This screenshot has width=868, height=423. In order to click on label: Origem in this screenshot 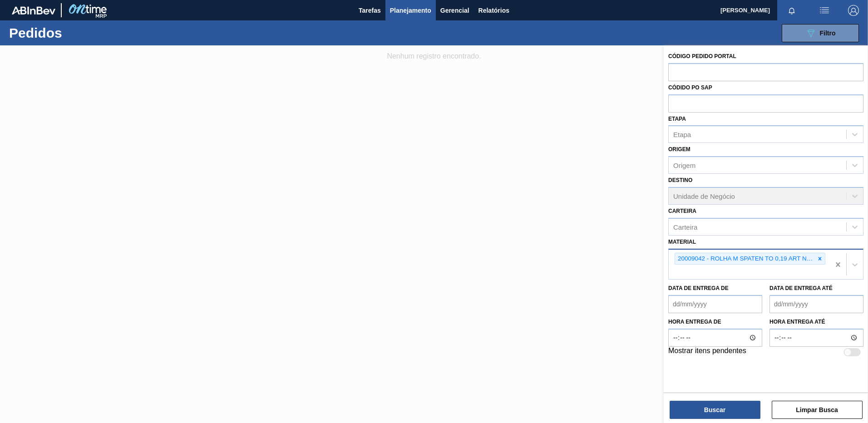, I will do `click(680, 150)`.